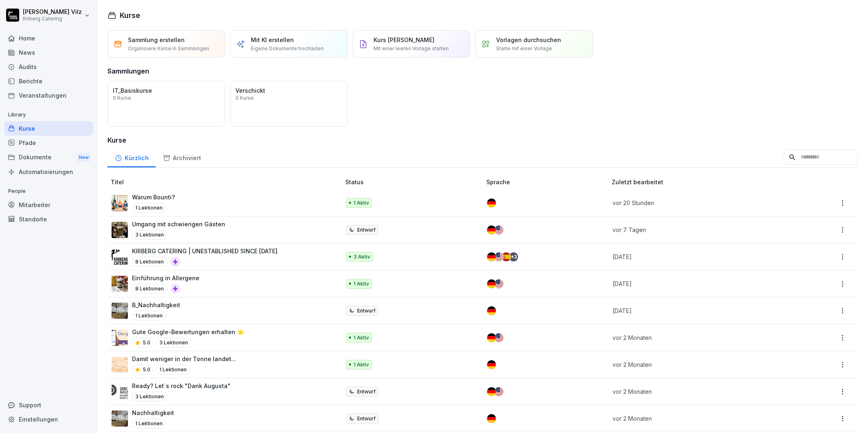 The width and height of the screenshot is (868, 433). What do you see at coordinates (287, 48) in the screenshot?
I see `p: Eigene Dokumente hochladen` at bounding box center [287, 48].